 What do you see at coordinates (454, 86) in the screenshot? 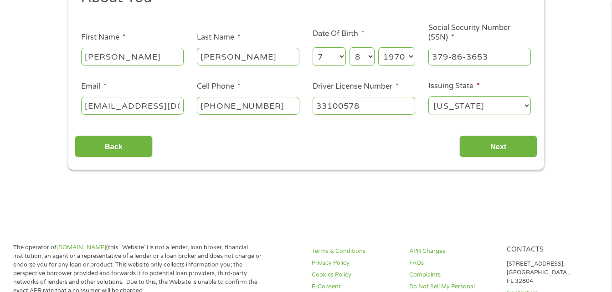
I see `label: Issuing State` at bounding box center [454, 86].